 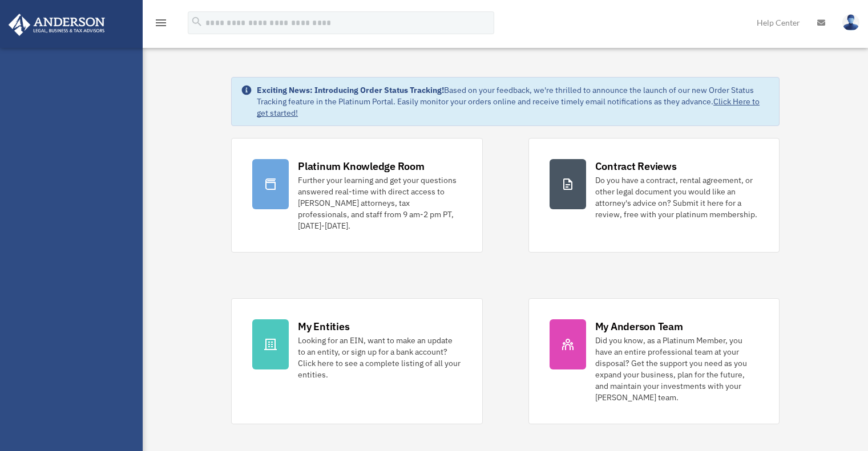 What do you see at coordinates (350, 90) in the screenshot?
I see `strong: Exciting News: Introducing Order Status Tracking!` at bounding box center [350, 90].